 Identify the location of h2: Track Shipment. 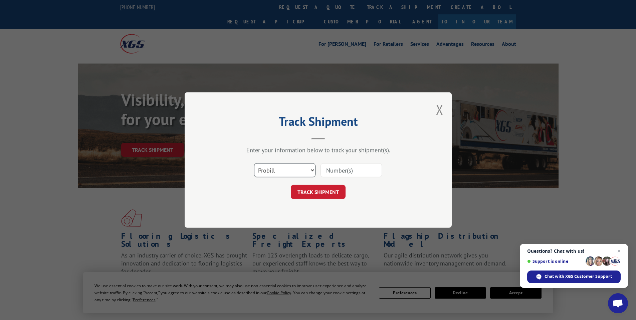
(318, 123).